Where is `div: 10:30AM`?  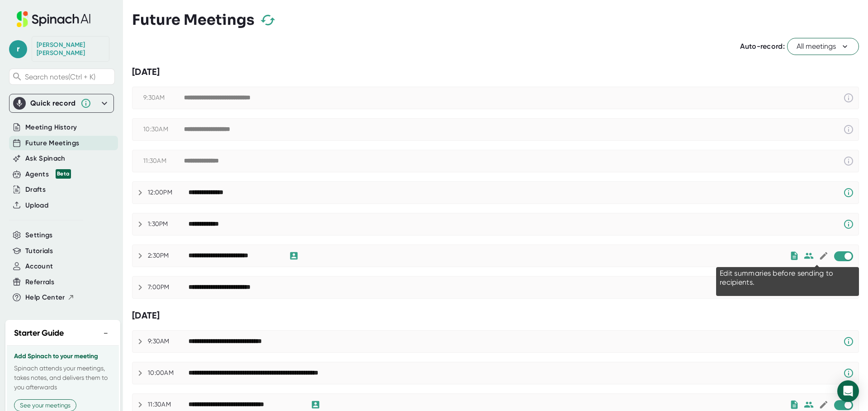
div: 10:30AM is located at coordinates (164, 130).